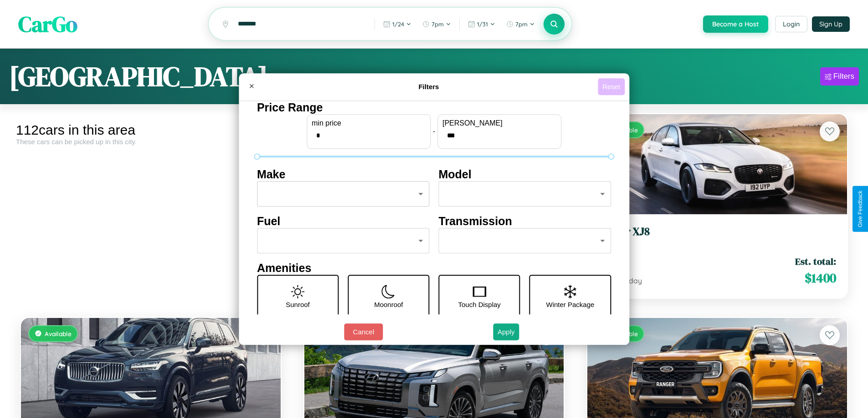 This screenshot has height=418, width=868. I want to click on span: CarGo, so click(48, 24).